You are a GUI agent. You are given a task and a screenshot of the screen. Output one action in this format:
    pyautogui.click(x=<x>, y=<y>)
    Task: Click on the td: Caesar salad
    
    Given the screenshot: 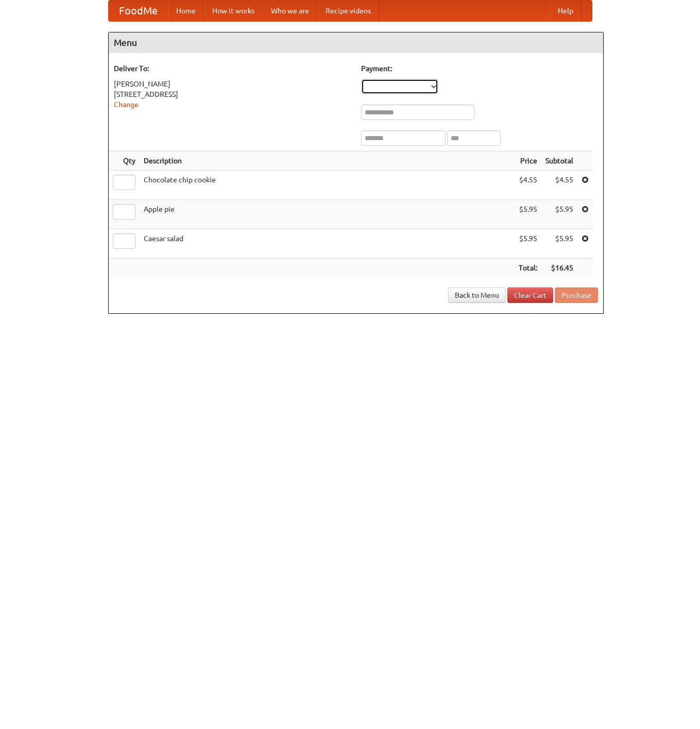 What is the action you would take?
    pyautogui.click(x=327, y=243)
    